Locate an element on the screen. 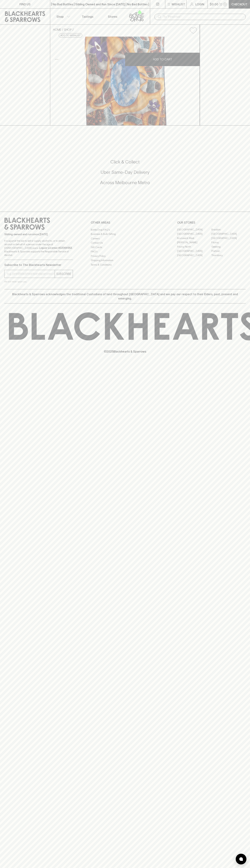 This screenshot has width=250, height=868. p: Tastings is located at coordinates (87, 17).